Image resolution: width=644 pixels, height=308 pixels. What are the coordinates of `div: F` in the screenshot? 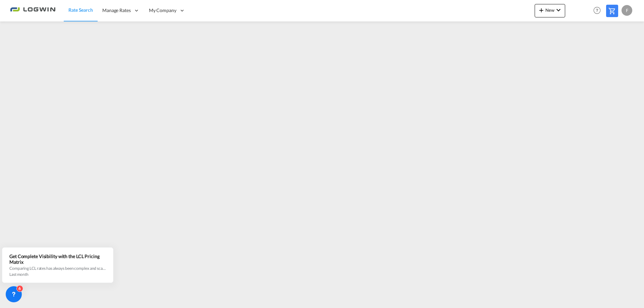 It's located at (627, 10).